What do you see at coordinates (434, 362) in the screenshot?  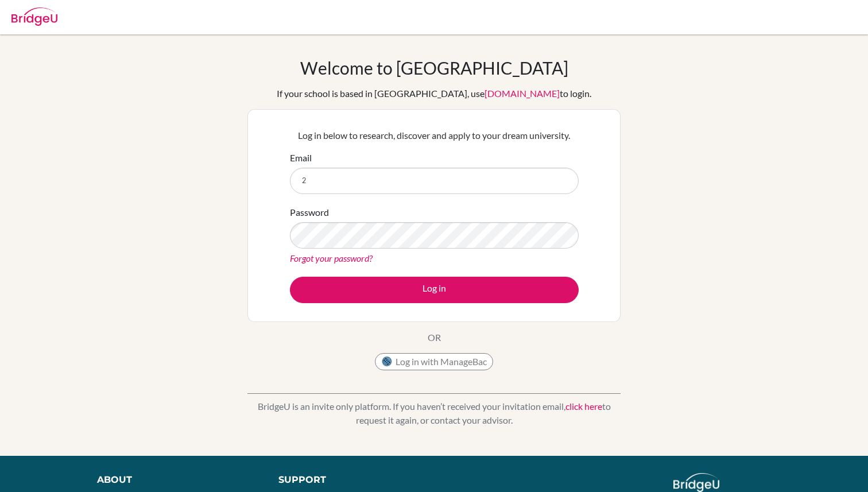 I see `button: Log in with ManageBac` at bounding box center [434, 362].